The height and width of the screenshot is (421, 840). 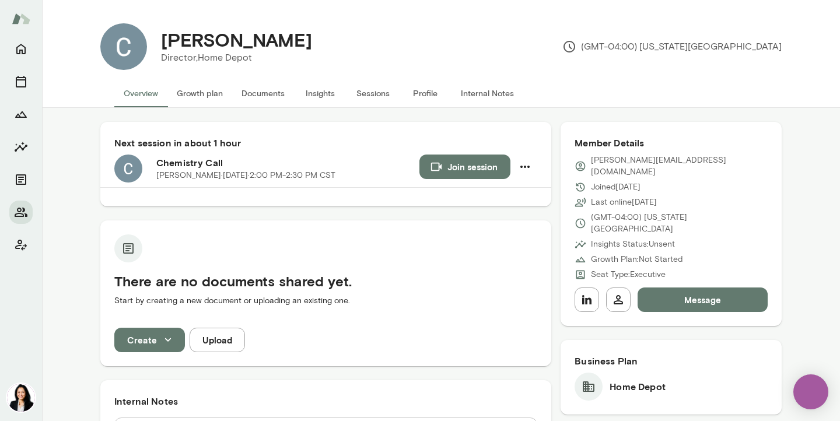 What do you see at coordinates (637, 260) in the screenshot?
I see `p: Growth Plan: Not Started` at bounding box center [637, 260].